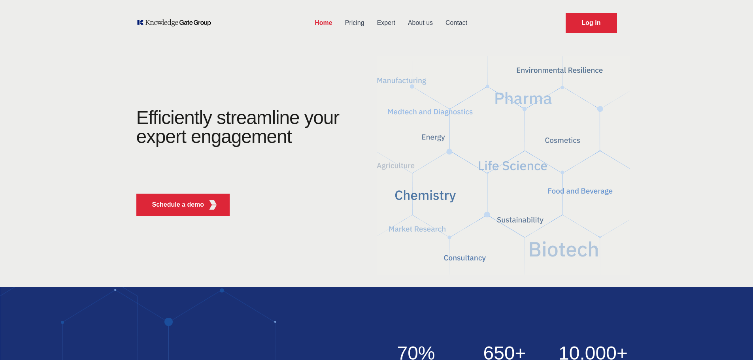  What do you see at coordinates (456, 23) in the screenshot?
I see `a: Contact` at bounding box center [456, 23].